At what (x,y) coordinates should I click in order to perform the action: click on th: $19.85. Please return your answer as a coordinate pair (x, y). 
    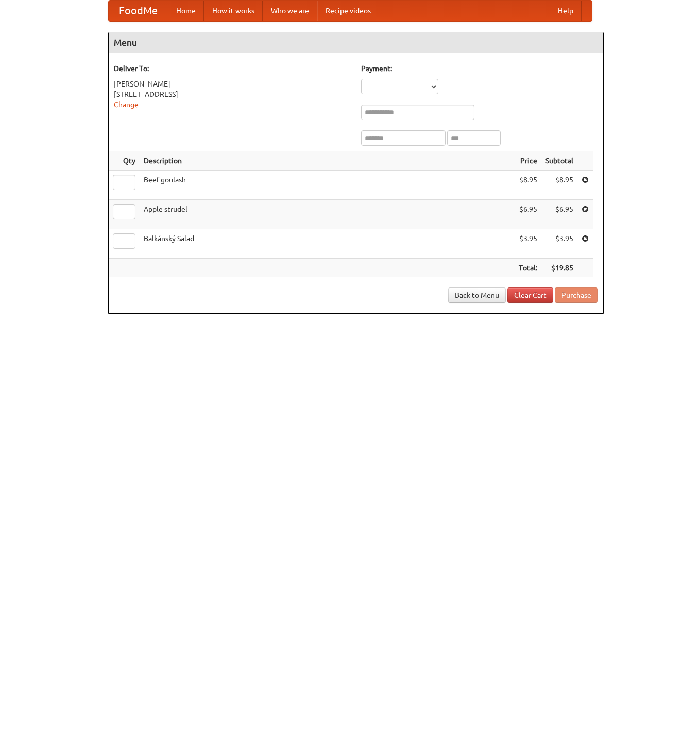
    Looking at the image, I should click on (560, 268).